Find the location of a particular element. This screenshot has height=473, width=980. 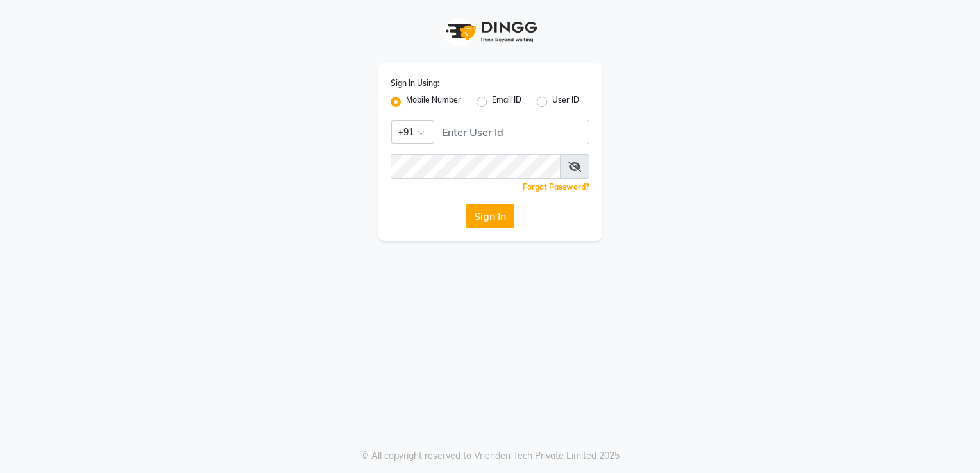

button: Sign In is located at coordinates (490, 216).